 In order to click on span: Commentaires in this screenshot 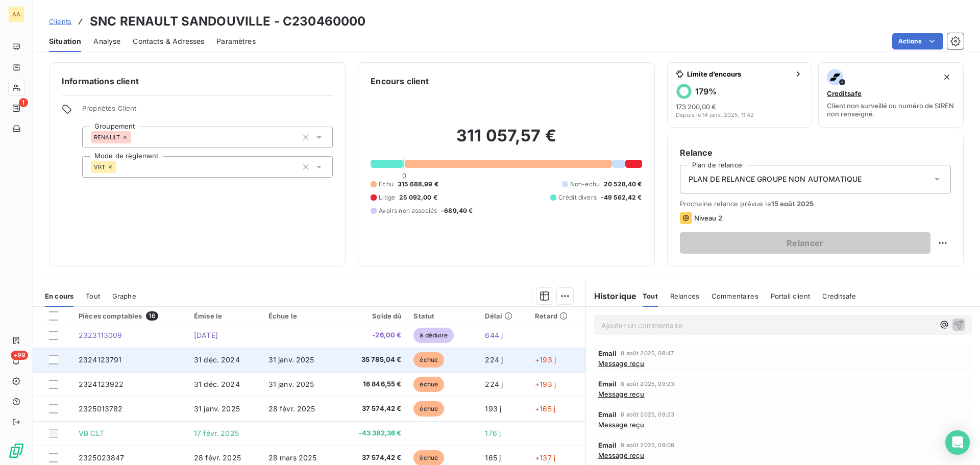, I will do `click(735, 296)`.